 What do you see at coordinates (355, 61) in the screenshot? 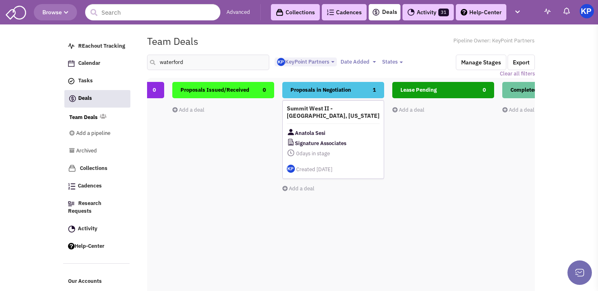
I see `span: Date Added` at bounding box center [355, 61].